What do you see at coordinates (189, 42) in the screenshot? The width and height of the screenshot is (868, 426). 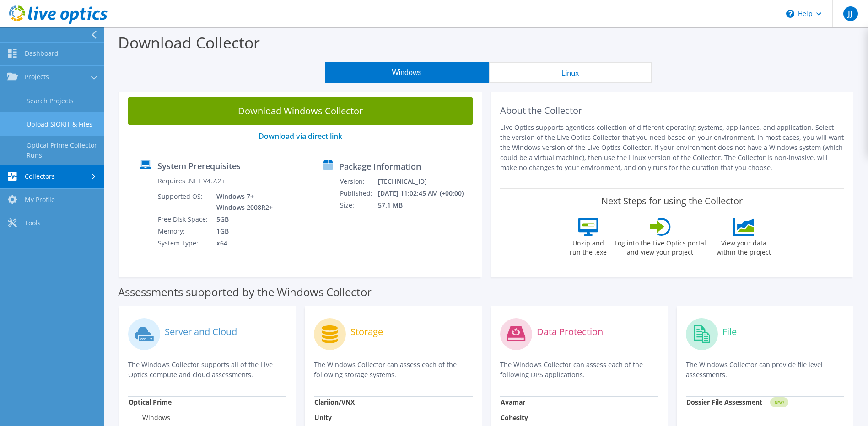 I see `label: Download Collector` at bounding box center [189, 42].